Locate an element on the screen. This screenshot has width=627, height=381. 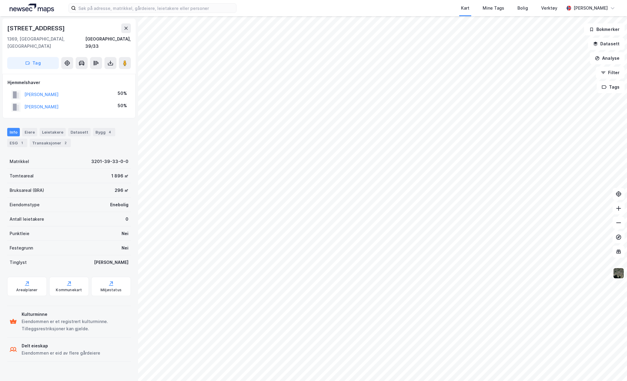
div: Tinglyst is located at coordinates (18, 262).